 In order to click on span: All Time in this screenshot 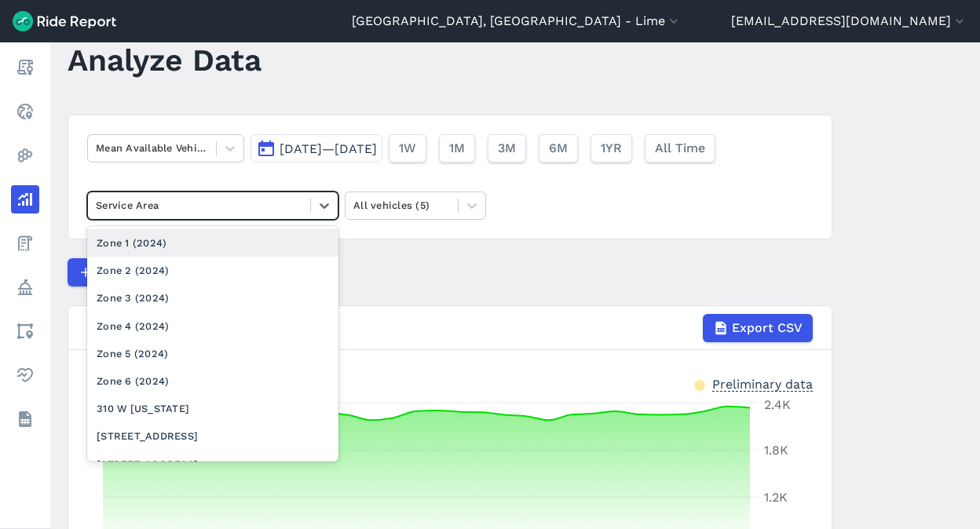, I will do `click(681, 148)`.